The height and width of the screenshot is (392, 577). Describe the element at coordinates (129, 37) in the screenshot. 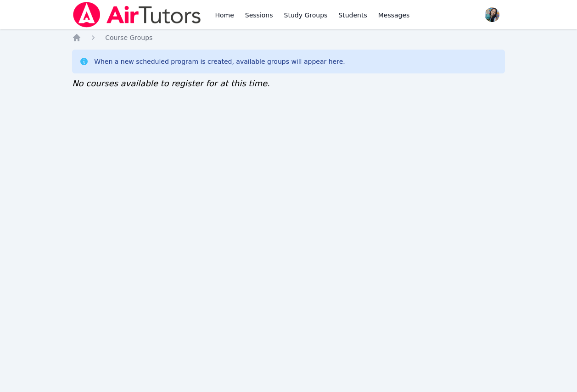

I see `span: Course Groups` at that location.